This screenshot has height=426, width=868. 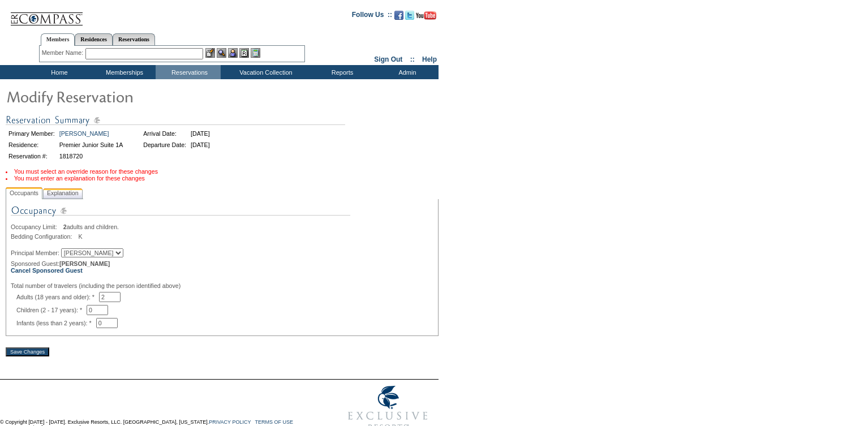 I want to click on td: Reports, so click(x=341, y=72).